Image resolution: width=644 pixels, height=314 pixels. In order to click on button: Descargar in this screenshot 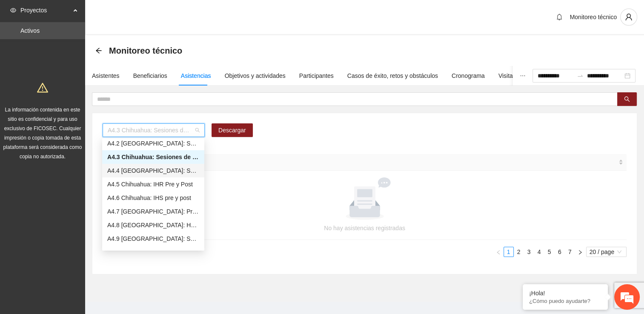, I will do `click(232, 130)`.